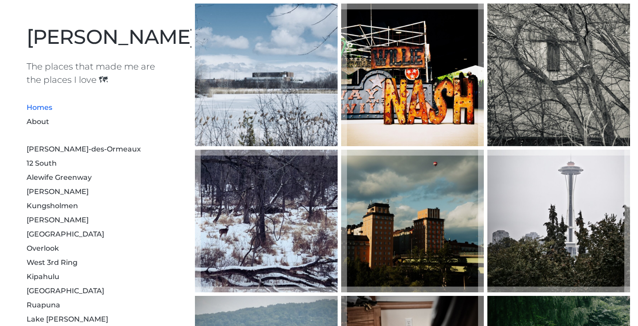 The width and height of the screenshot is (638, 326). What do you see at coordinates (266, 75) in the screenshot?
I see `a: Dollard-des-Ormeaux` at bounding box center [266, 75].